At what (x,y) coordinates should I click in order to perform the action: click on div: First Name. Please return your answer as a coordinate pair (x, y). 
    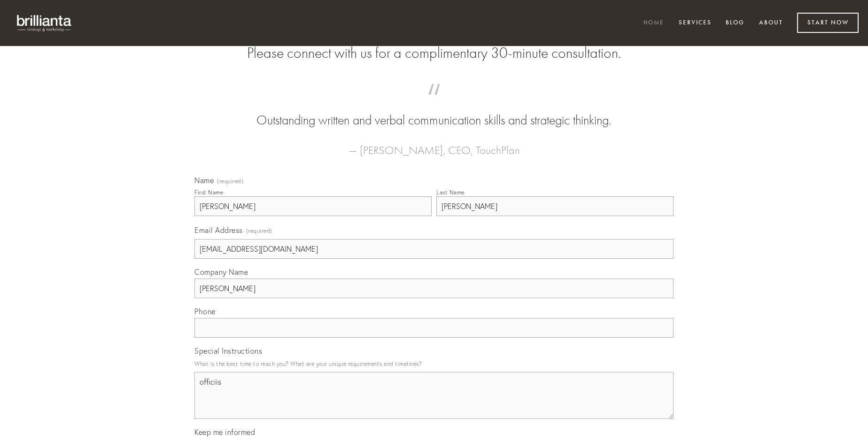
    Looking at the image, I should click on (209, 192).